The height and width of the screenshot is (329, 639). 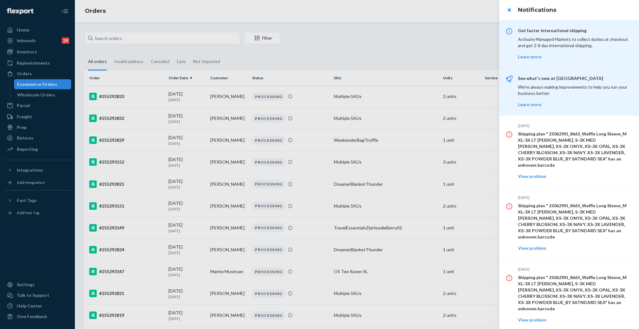 What do you see at coordinates (575, 10) in the screenshot?
I see `h3: Notifications` at bounding box center [575, 10].